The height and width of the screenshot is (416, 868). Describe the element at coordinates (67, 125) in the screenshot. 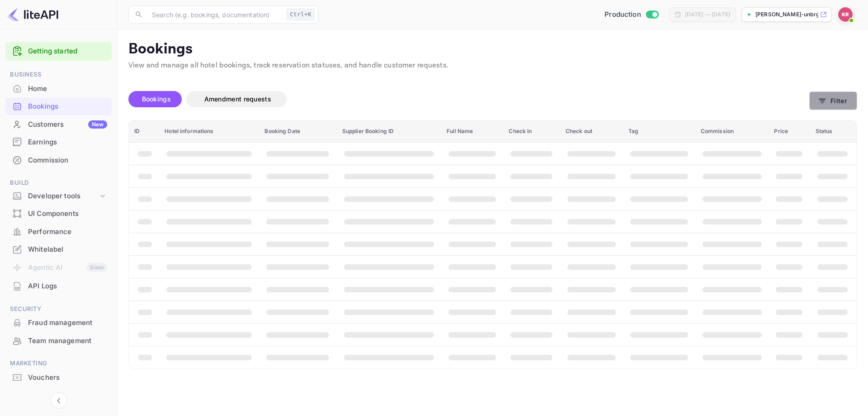

I see `div: Customers` at that location.